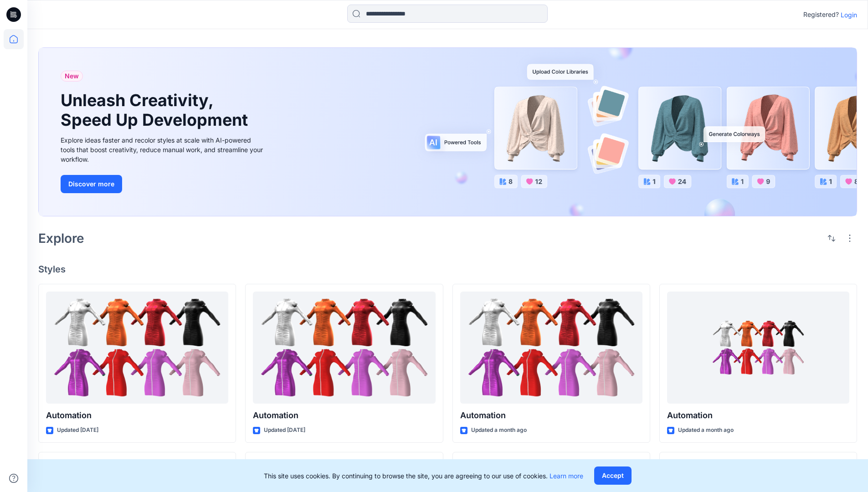  Describe the element at coordinates (61, 238) in the screenshot. I see `h2: Explore` at that location.